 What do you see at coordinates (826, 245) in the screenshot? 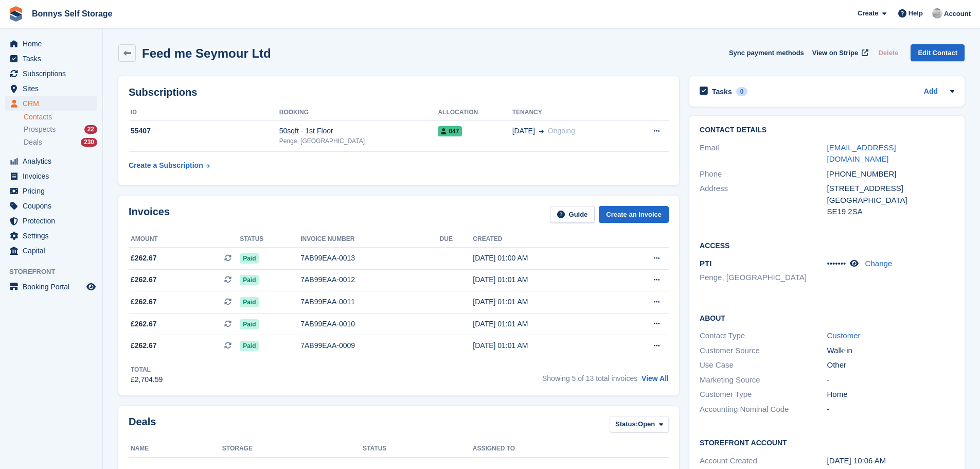
I see `h2: Access` at bounding box center [826, 245].